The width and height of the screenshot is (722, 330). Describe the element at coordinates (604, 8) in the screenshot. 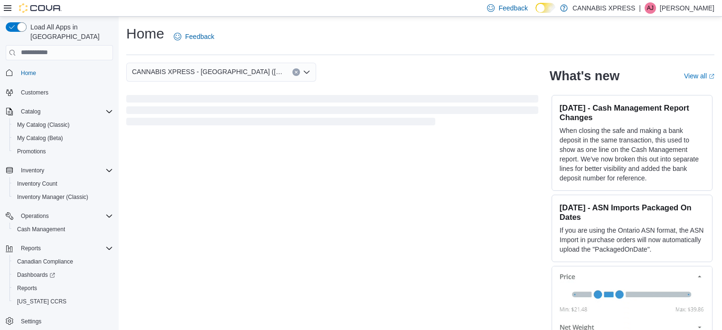

I see `p: CANNABIS XPRESS` at that location.